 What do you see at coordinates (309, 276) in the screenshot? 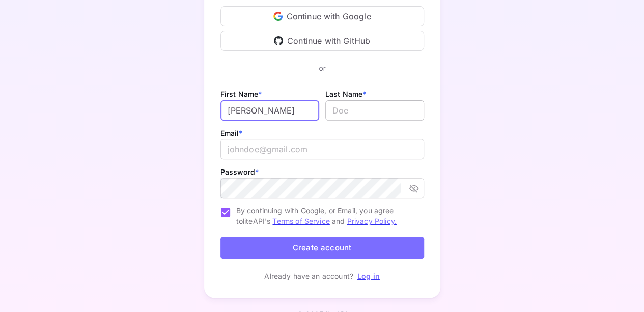
I see `p: Already have an account?` at bounding box center [309, 276].